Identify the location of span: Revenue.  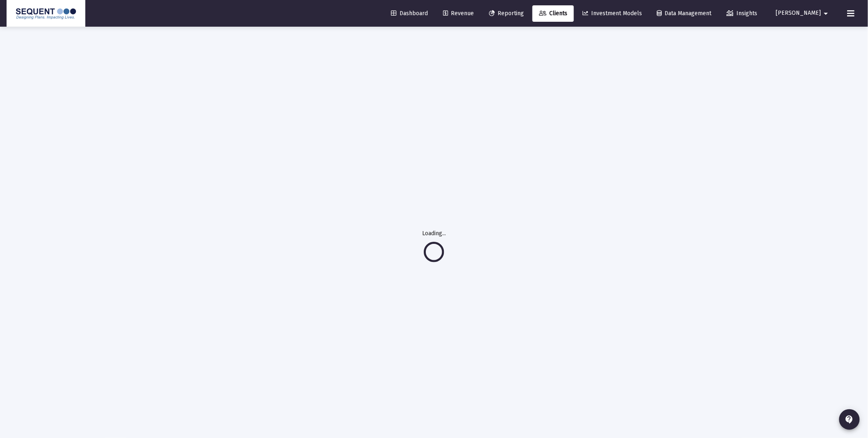
(458, 13).